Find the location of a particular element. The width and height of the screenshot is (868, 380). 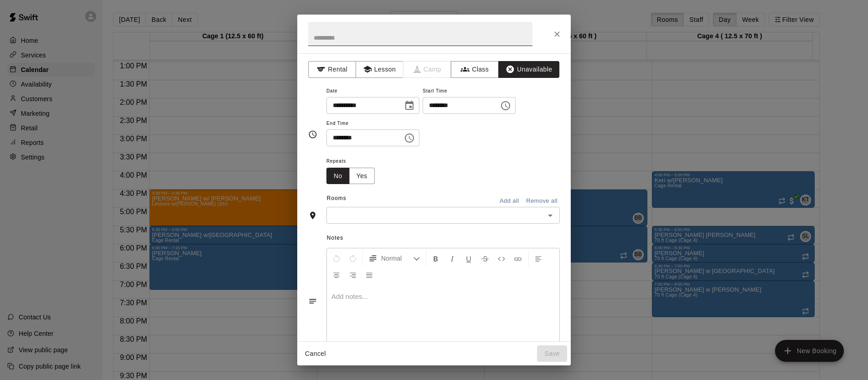

button: Choose date, selected date is Sep 10, 2025 is located at coordinates (409, 106).